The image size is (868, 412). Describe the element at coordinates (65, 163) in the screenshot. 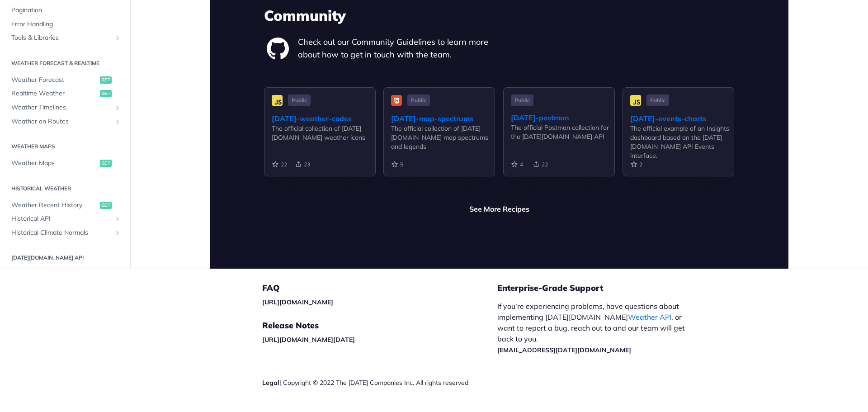

I see `a: Weather Mapsget` at that location.